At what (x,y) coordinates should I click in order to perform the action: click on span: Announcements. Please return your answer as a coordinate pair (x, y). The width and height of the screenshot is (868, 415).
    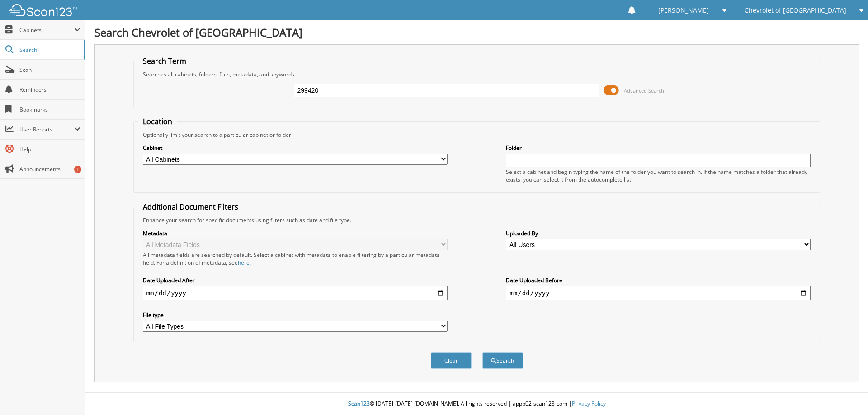
    Looking at the image, I should click on (50, 169).